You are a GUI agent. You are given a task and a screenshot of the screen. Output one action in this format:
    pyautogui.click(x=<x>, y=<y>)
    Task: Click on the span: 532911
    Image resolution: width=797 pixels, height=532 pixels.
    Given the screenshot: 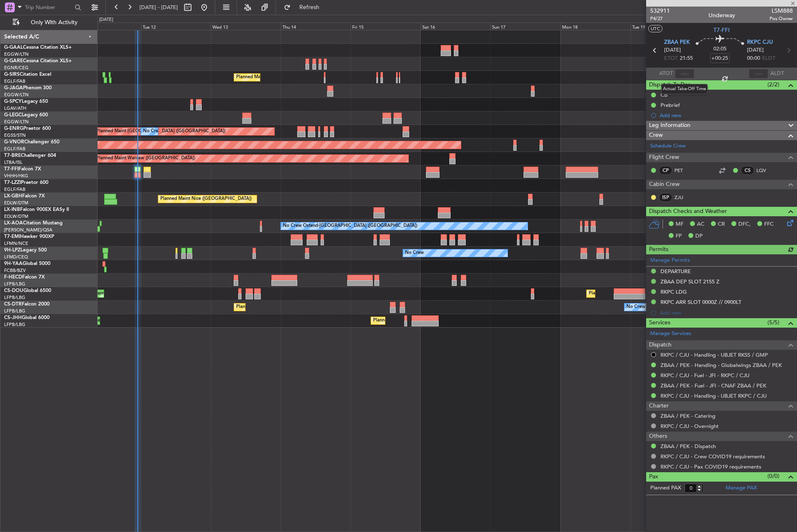 What is the action you would take?
    pyautogui.click(x=660, y=10)
    